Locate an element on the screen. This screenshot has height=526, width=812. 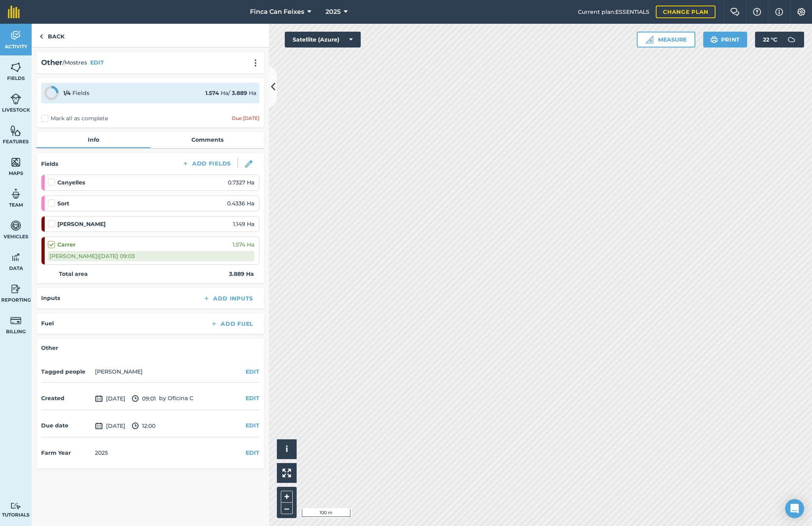
label: Mark all as complete is located at coordinates (75, 118).